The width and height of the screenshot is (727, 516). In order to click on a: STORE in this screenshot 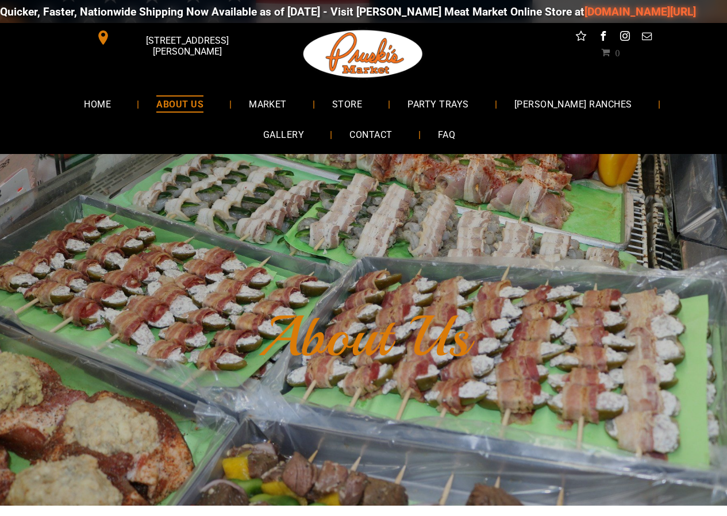, I will do `click(347, 103)`.